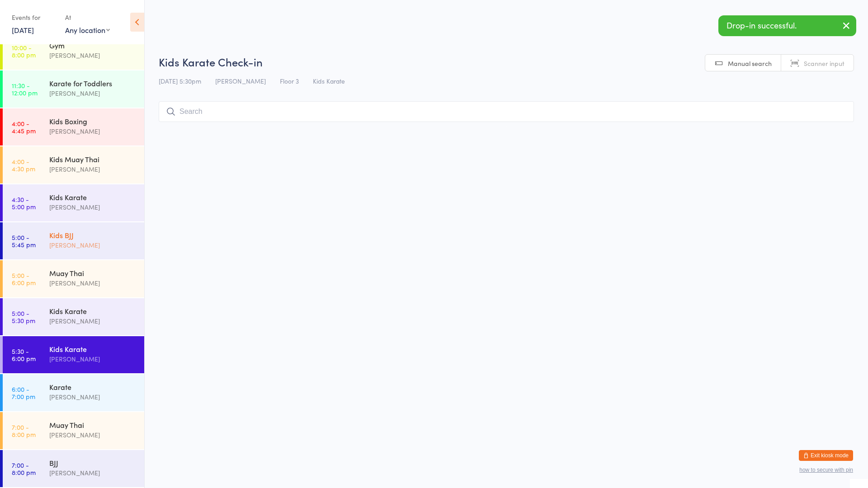 This screenshot has width=868, height=488. What do you see at coordinates (87, 30) in the screenshot?
I see `div: Any location` at bounding box center [87, 30].